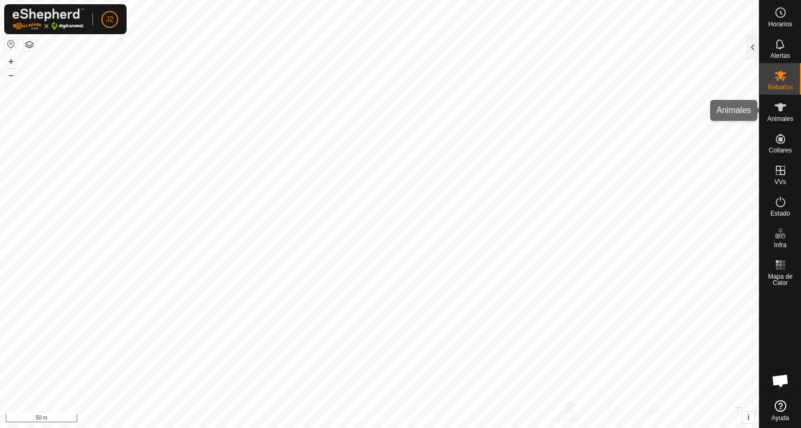 The image size is (801, 428). What do you see at coordinates (110, 19) in the screenshot?
I see `span: J2` at bounding box center [110, 19].